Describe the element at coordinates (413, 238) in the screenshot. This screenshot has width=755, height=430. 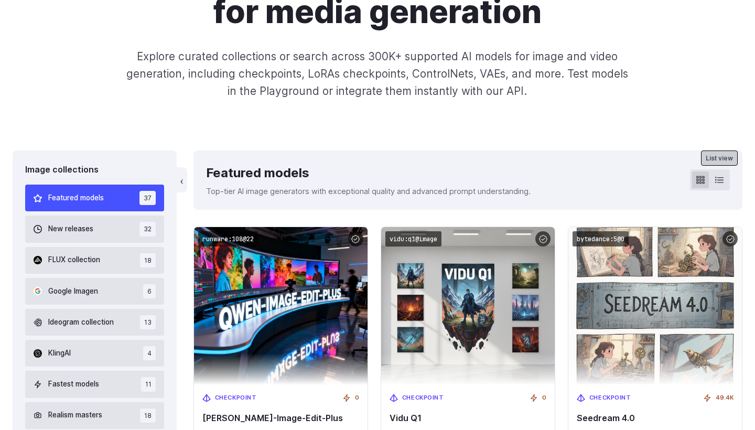
I see `code: vidu:q1@image` at that location.